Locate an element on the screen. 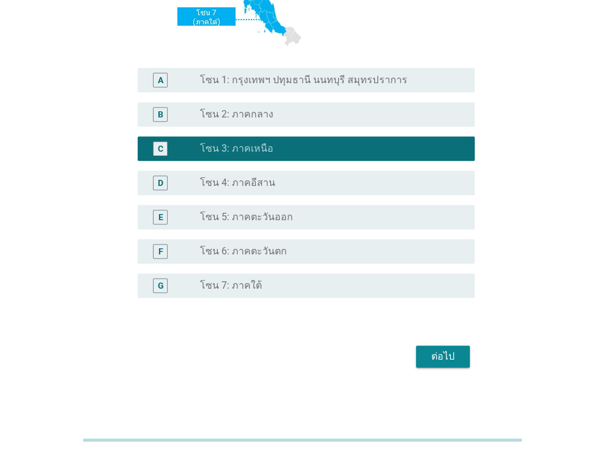 The image size is (605, 455). div: C is located at coordinates (160, 149).